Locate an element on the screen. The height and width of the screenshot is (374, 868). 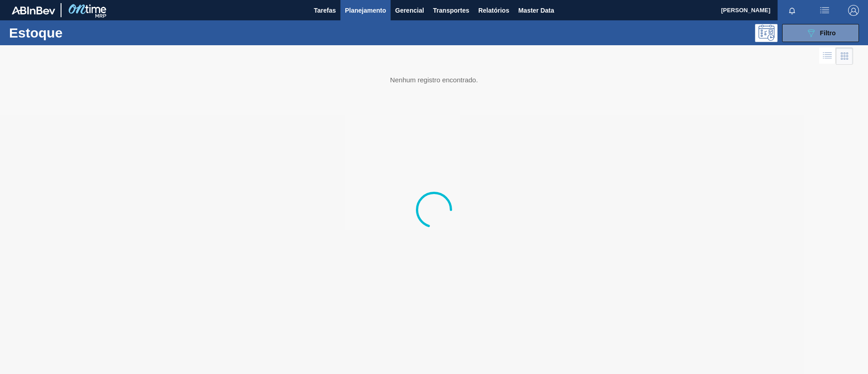
span: Transportes is located at coordinates (451, 11).